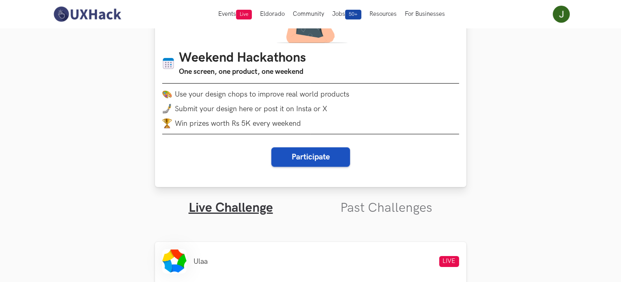 The image size is (621, 282). What do you see at coordinates (87, 14) in the screenshot?
I see `img: UXHack-logo.png` at bounding box center [87, 14].